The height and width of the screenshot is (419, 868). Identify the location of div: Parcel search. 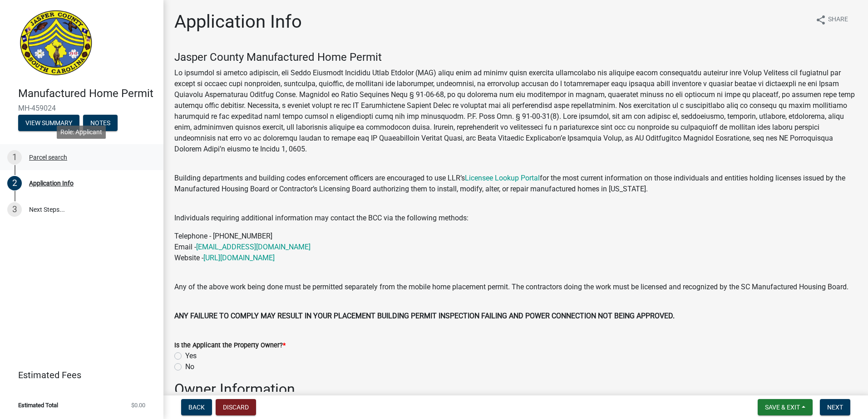
(48, 158).